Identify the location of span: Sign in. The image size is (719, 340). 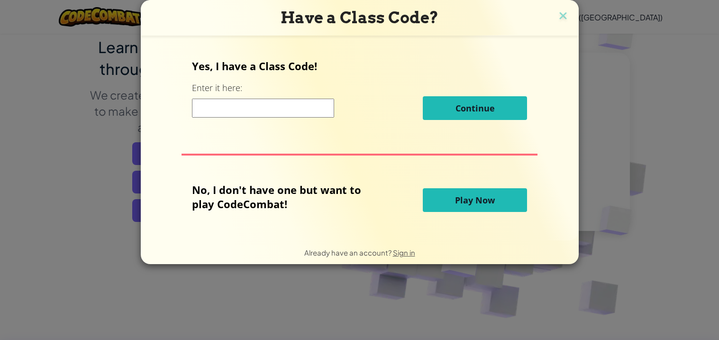
(404, 252).